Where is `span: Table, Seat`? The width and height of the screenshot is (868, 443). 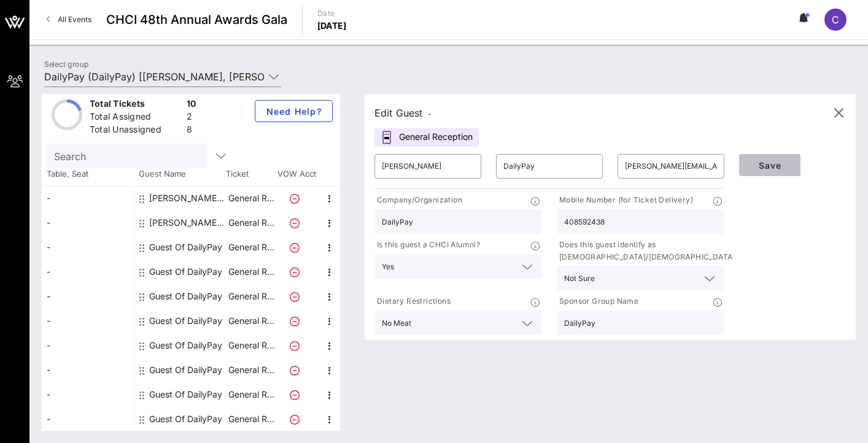 span: Table, Seat is located at coordinates (88, 174).